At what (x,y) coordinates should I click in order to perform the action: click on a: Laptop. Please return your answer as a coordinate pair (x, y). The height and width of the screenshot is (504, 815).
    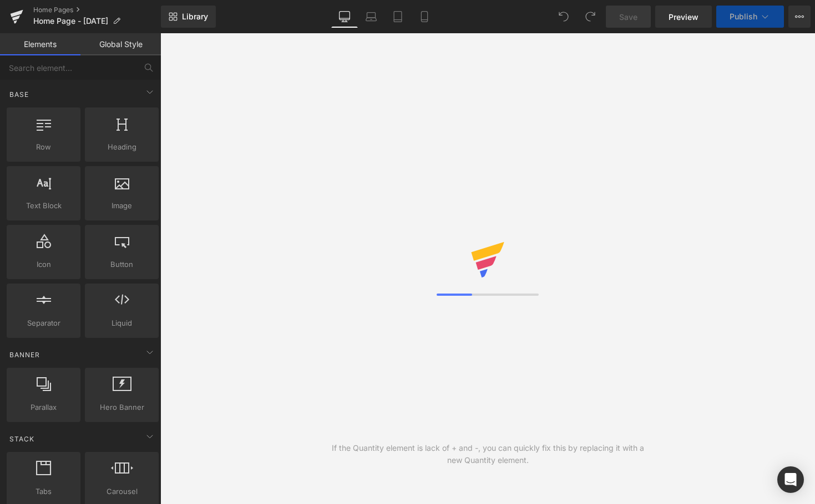
    Looking at the image, I should click on (371, 16).